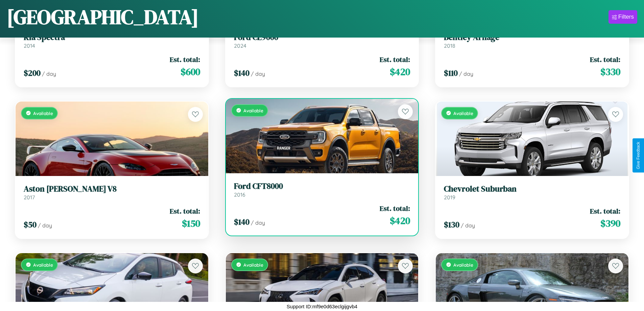 Image resolution: width=644 pixels, height=311 pixels. Describe the element at coordinates (112, 37) in the screenshot. I see `h3: Kia Spectra` at that location.